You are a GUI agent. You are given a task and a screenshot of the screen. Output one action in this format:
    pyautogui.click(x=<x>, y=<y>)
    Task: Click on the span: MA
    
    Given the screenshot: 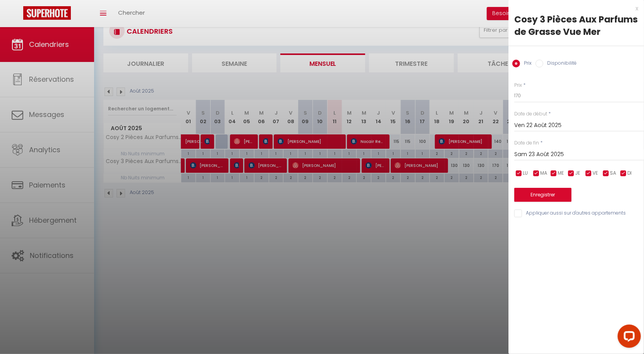 What is the action you would take?
    pyautogui.click(x=544, y=173)
    